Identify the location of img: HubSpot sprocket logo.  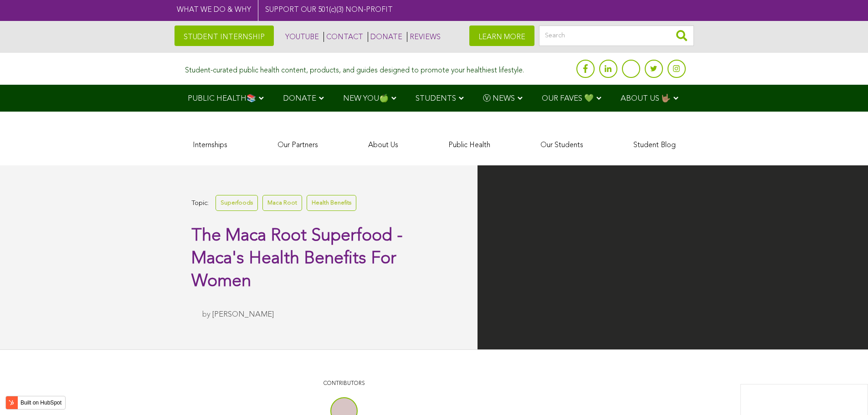
(12, 403).